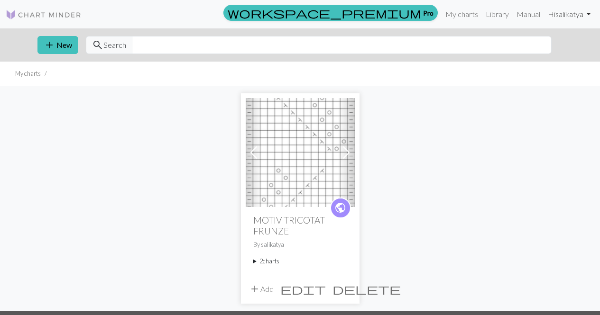 The width and height of the screenshot is (600, 315). What do you see at coordinates (300, 151) in the screenshot?
I see `a: MOTIV TRICOTAT FRUNZE` at bounding box center [300, 151].